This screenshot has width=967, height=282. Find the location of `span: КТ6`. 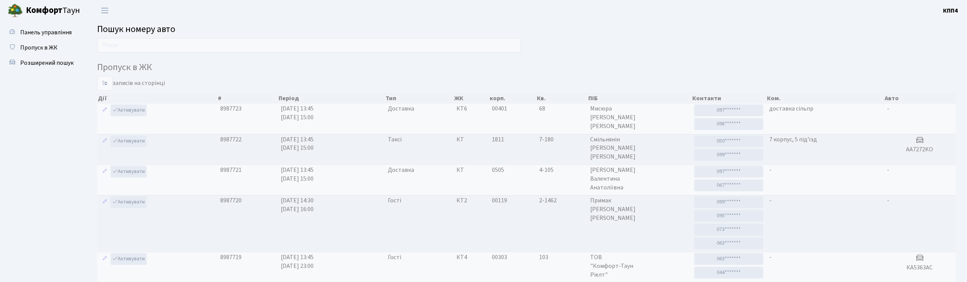

span: КТ6 is located at coordinates (471, 109).